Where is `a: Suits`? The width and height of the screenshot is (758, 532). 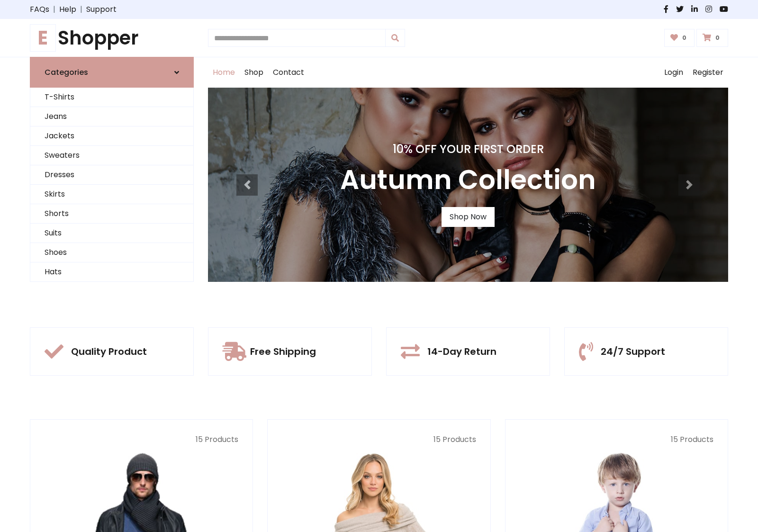 a: Suits is located at coordinates (112, 233).